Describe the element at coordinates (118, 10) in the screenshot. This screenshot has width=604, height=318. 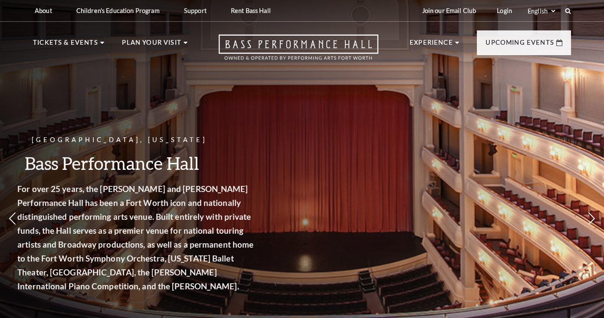
I see `p: Children's Education Program` at that location.